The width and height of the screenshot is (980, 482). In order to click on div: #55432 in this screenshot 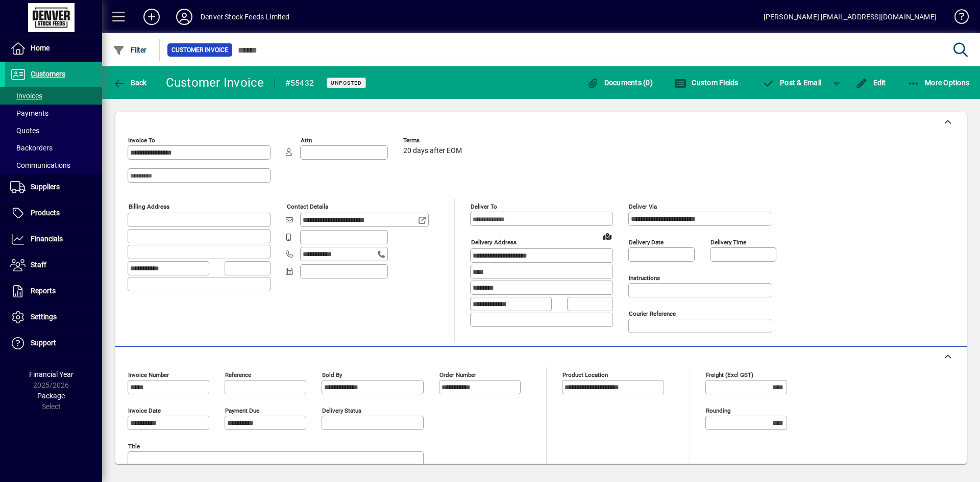, I will do `click(300, 83)`.